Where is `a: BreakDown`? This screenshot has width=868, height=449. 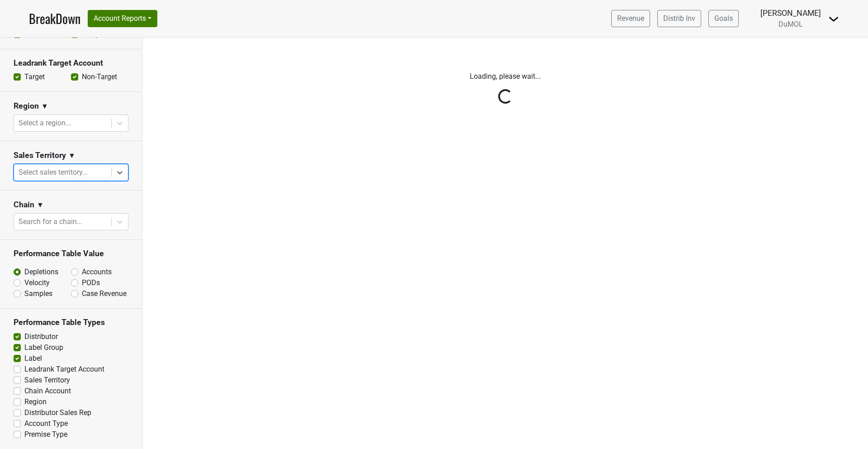 a: BreakDown is located at coordinates (55, 19).